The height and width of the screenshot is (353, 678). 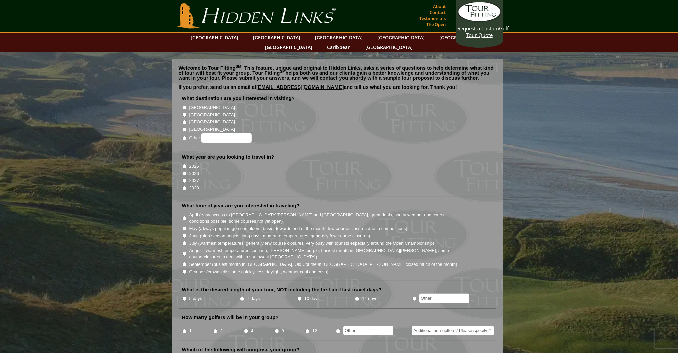 I want to click on label: 2028, so click(x=194, y=188).